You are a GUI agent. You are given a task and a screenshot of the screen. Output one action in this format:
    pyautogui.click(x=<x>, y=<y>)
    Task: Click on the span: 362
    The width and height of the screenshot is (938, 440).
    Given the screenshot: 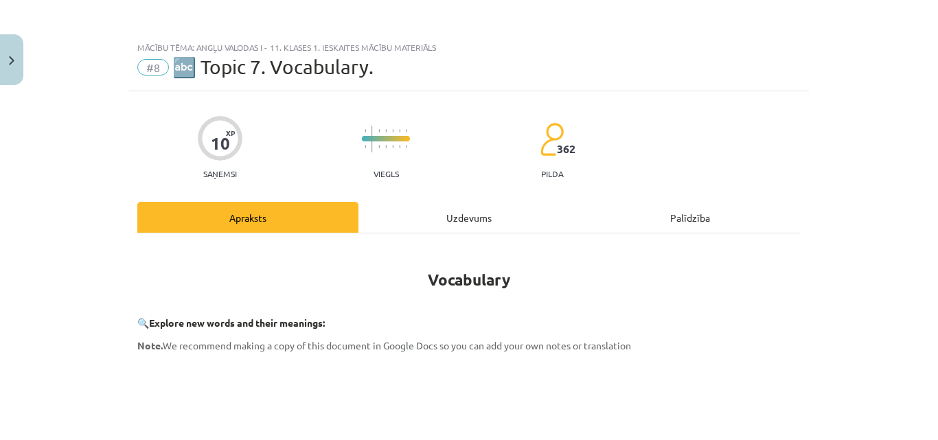 What is the action you would take?
    pyautogui.click(x=566, y=149)
    